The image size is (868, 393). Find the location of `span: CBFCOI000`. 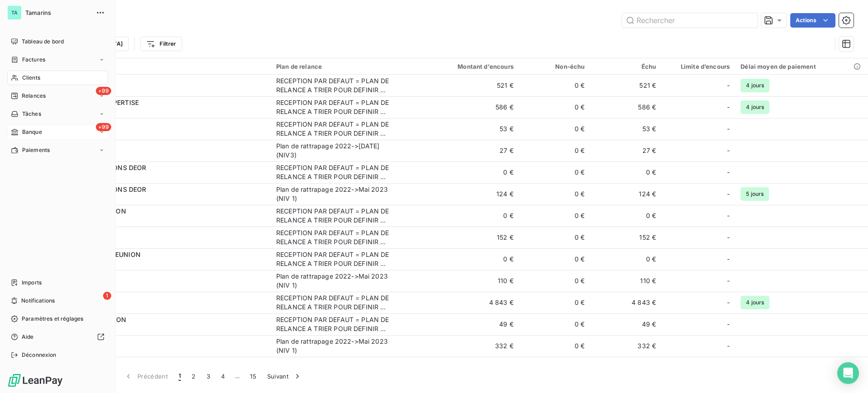

span: CBFCOI000 is located at coordinates (164, 307).